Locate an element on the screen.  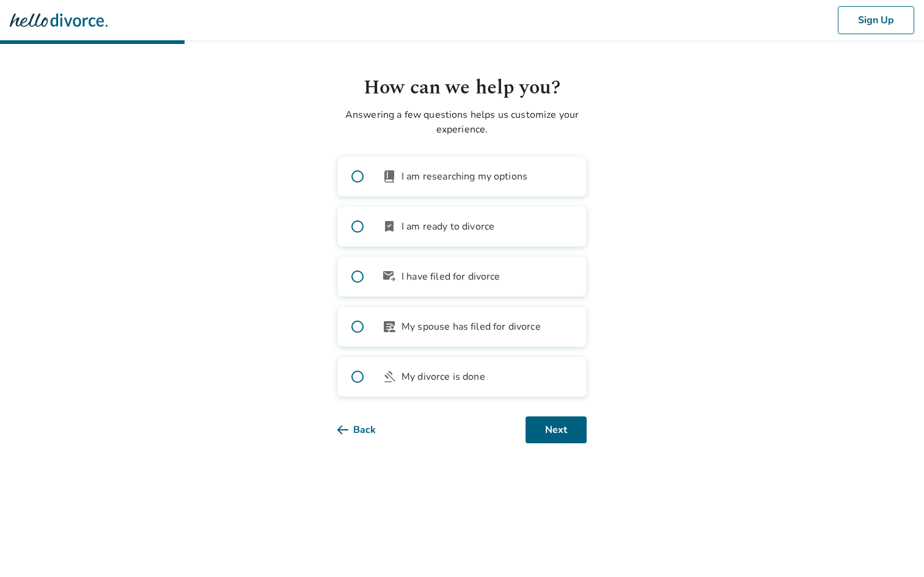
span: outgoing_mail is located at coordinates (390, 276).